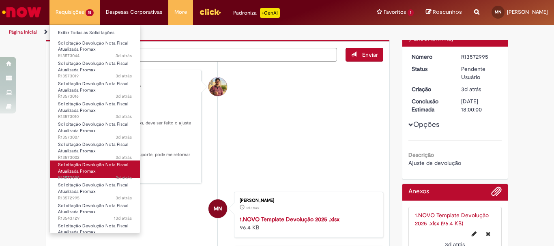 The width and height of the screenshot is (554, 246). Describe the element at coordinates (195, 55) in the screenshot. I see `textarea: Digite sua mensagem aqui...` at that location.